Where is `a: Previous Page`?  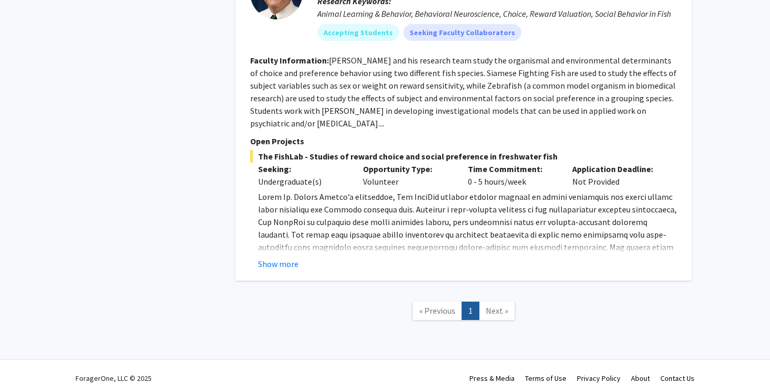
a: Previous Page is located at coordinates (437, 311).